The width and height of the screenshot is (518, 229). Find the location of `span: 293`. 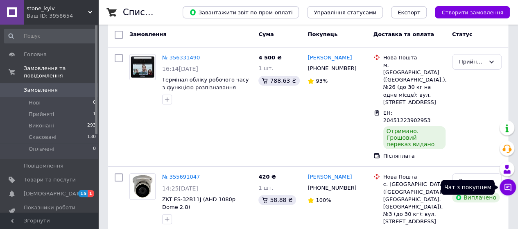

span: 293 is located at coordinates (91, 126).